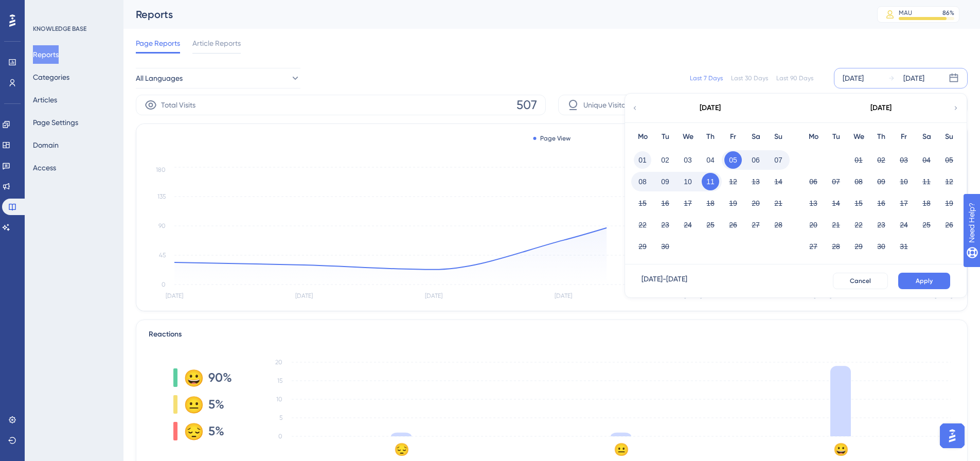  I want to click on button: 31, so click(904, 246).